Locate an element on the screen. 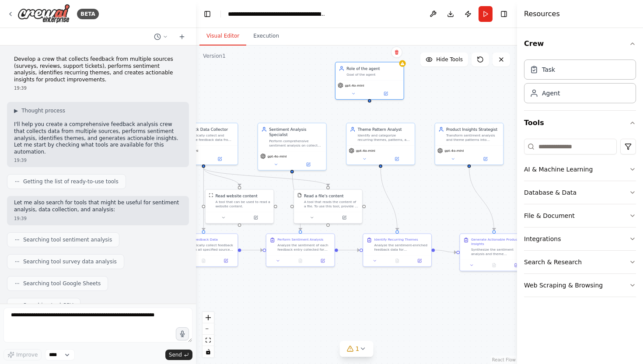 The width and height of the screenshot is (643, 364). button: ▶Thought process is located at coordinates (39, 111).